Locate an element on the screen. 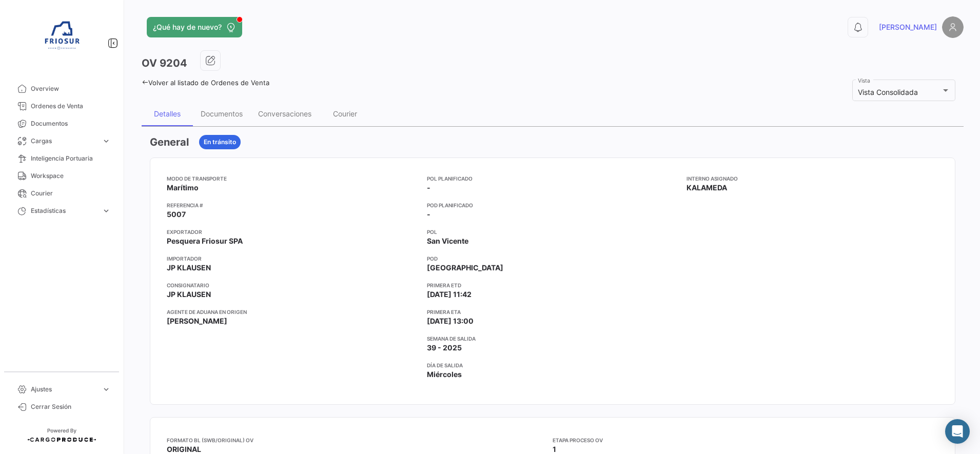 The width and height of the screenshot is (980, 454). app-card-info-title: Consignatario is located at coordinates (292, 285).